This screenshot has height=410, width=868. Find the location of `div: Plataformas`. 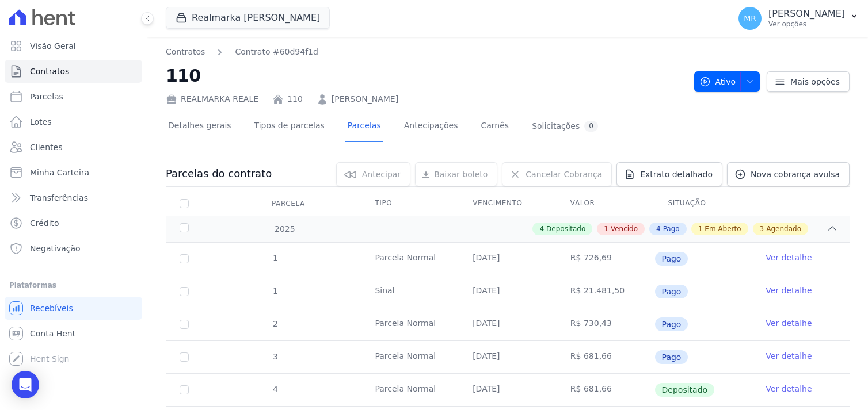

div: Plataformas is located at coordinates (73, 285).